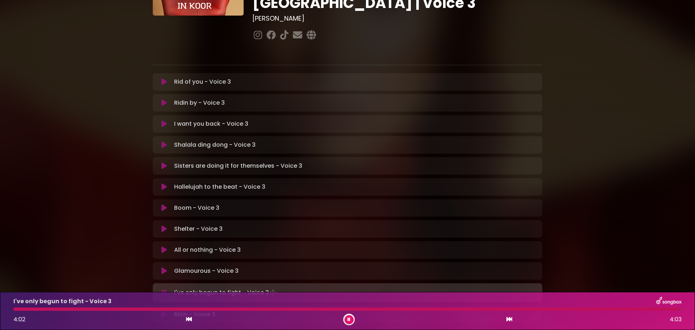 The image size is (695, 330). I want to click on img: waveform4.gif, so click(274, 293).